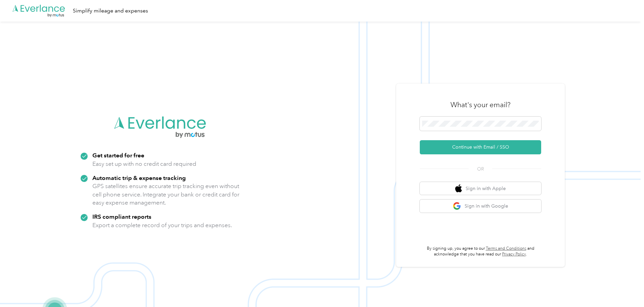 The image size is (644, 307). What do you see at coordinates (118, 155) in the screenshot?
I see `strong: Get started for free` at bounding box center [118, 155].